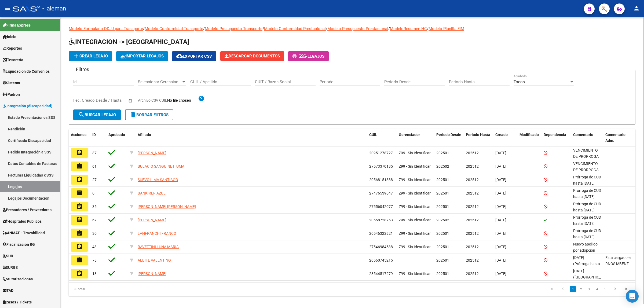 This screenshot has width=644, height=308. What do you see at coordinates (555, 134) in the screenshot?
I see `span: Dependencia` at bounding box center [555, 134].